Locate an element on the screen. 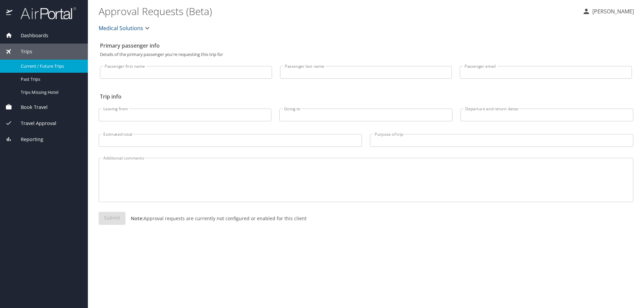 The width and height of the screenshot is (644, 308). span: Trips is located at coordinates (22, 51).